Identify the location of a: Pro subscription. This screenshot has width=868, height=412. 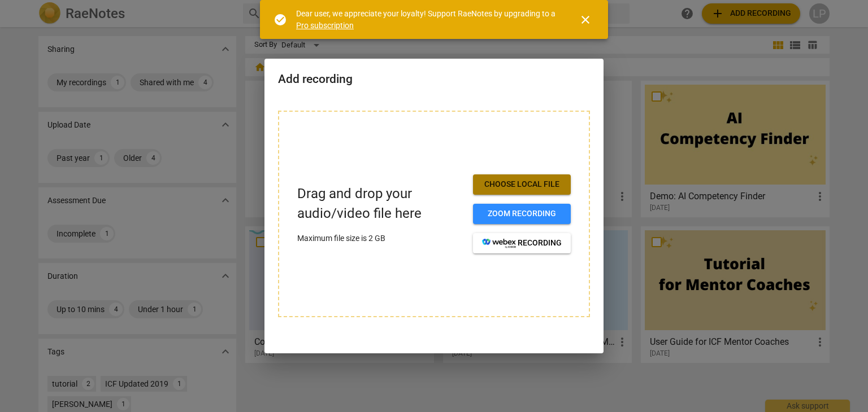
(325, 25).